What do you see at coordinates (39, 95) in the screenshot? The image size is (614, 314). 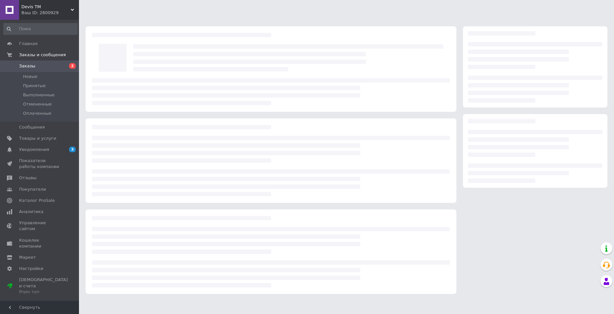 I see `span: Выполненные` at bounding box center [39, 95].